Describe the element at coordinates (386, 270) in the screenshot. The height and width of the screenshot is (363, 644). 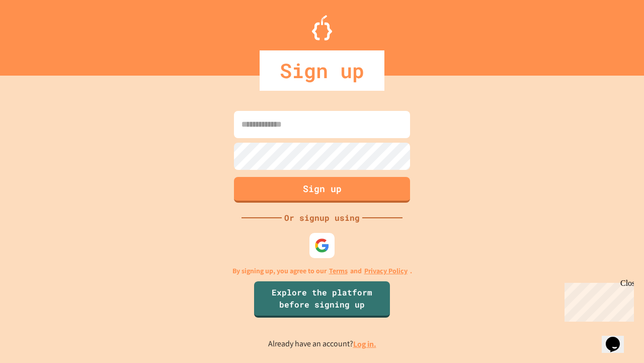
I see `a: Privacy Policy` at that location.